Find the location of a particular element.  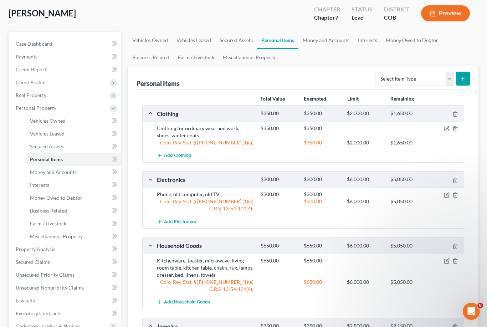

span: Interests is located at coordinates (40, 185).